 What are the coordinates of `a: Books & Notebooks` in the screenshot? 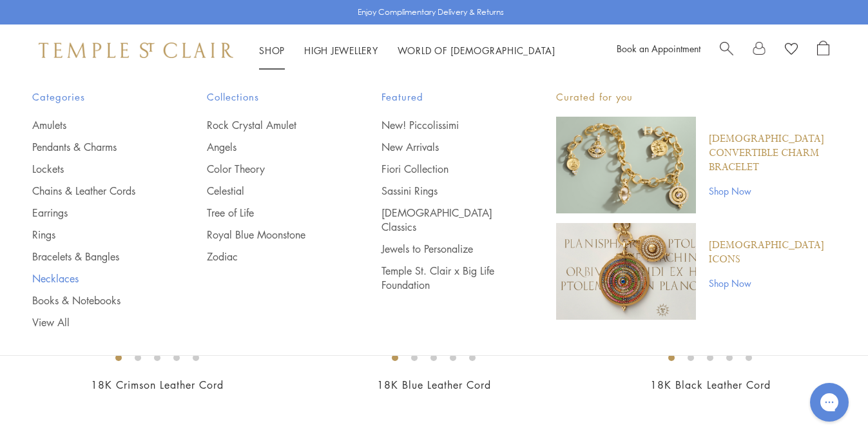 It's located at (94, 300).